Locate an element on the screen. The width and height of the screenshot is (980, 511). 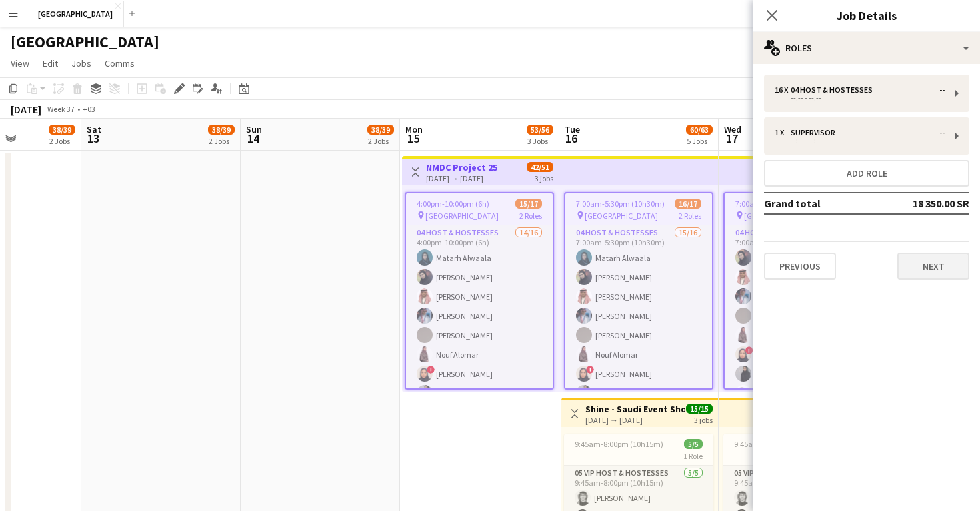
a: Comms is located at coordinates (120, 63).